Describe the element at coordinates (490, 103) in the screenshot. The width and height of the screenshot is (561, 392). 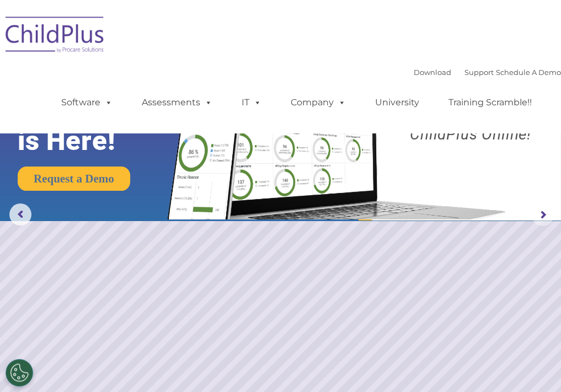
I see `a: Training Scramble!!` at that location.